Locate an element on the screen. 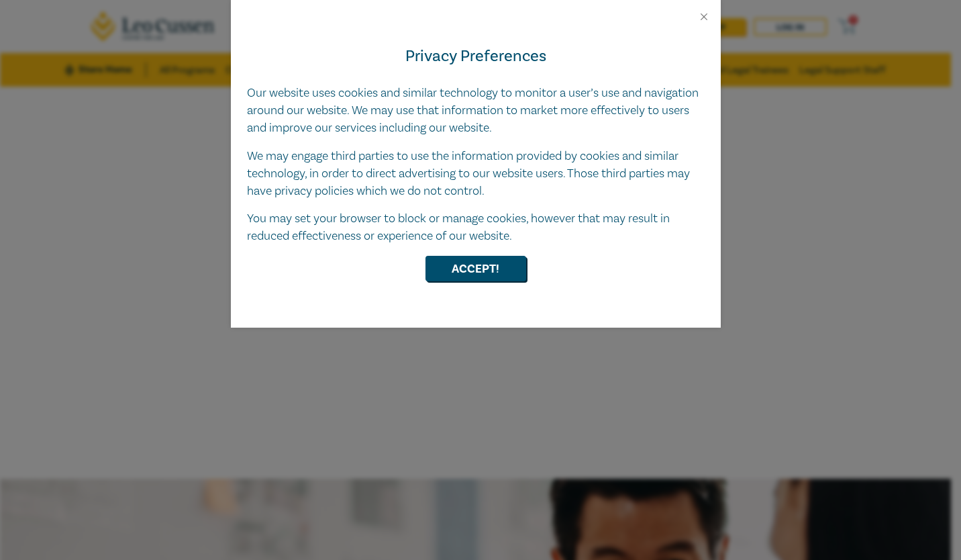 This screenshot has width=961, height=560. p: We may engage third parties to use the information provided by cookies and similar technology, in... is located at coordinates (476, 174).